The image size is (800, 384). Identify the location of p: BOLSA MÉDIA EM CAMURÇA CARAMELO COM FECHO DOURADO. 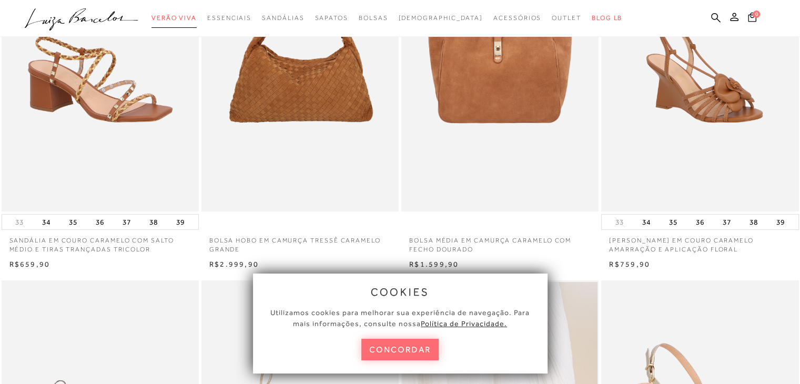
(500, 242).